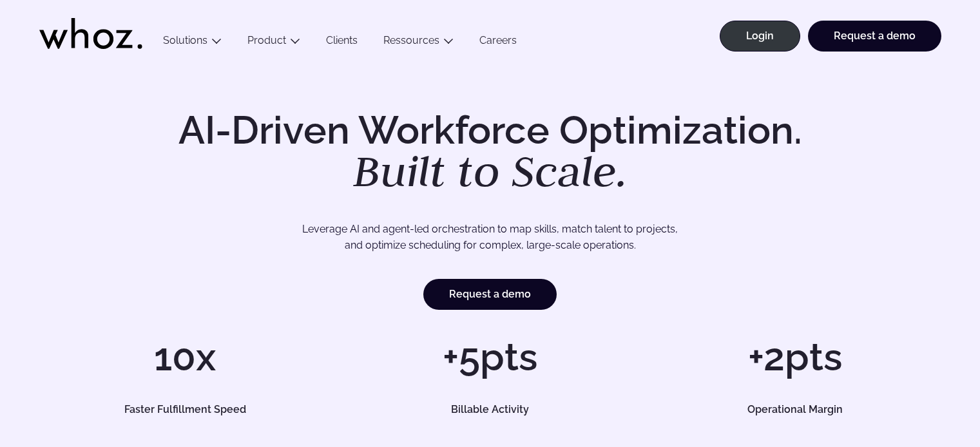 This screenshot has height=447, width=980. What do you see at coordinates (491, 152) in the screenshot?
I see `h1: AI-Driven Workforce Optimization.` at bounding box center [491, 152].